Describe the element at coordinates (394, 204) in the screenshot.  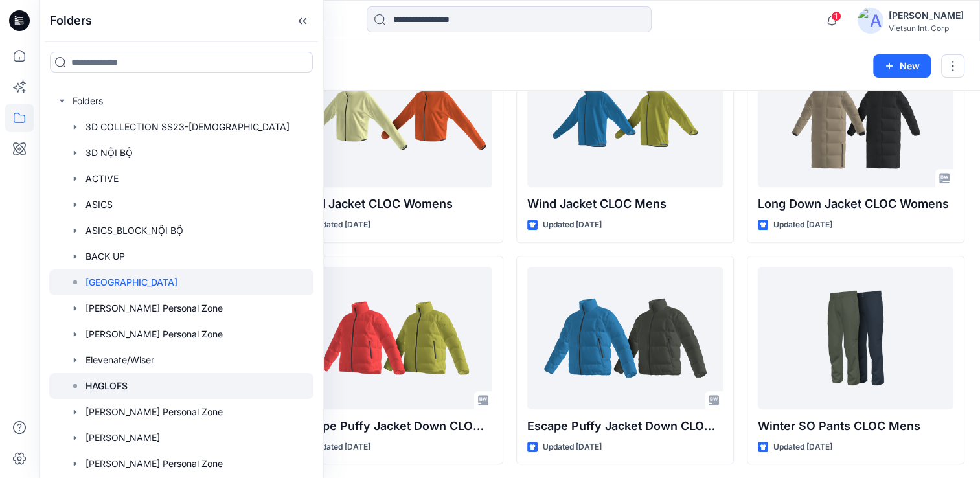
I see `p: Wind Jacket CLOC Womens` at that location.